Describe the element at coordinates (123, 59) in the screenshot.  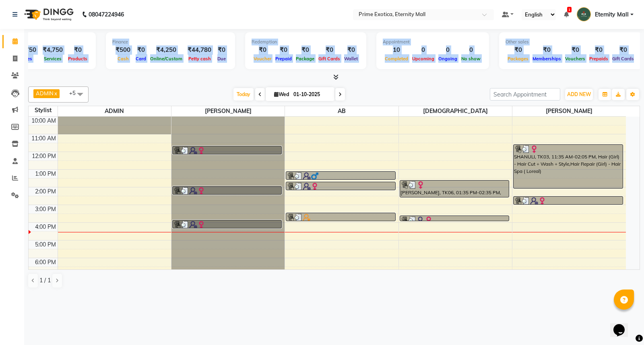
I see `span: Cash` at that location.